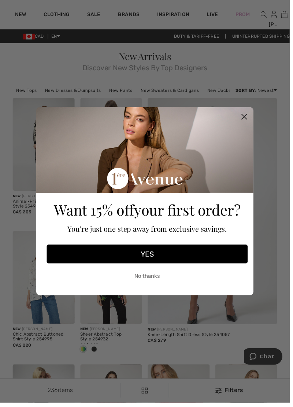  I want to click on span: your first order?, so click(189, 212).